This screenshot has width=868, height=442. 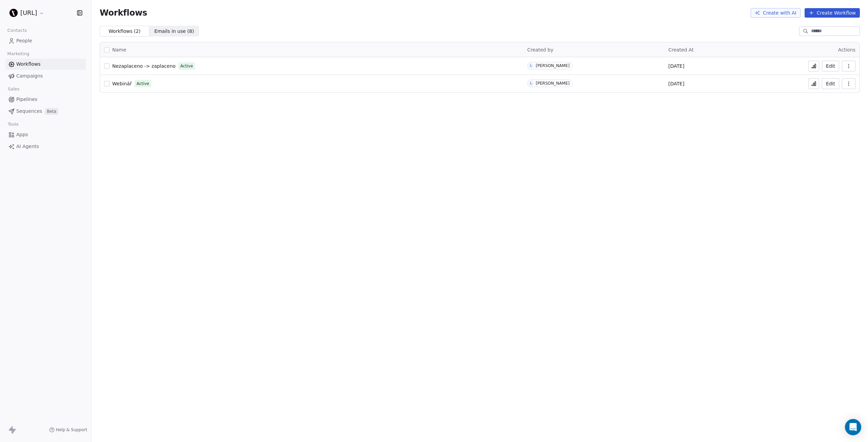 What do you see at coordinates (22, 134) in the screenshot?
I see `span: Apps` at bounding box center [22, 134].